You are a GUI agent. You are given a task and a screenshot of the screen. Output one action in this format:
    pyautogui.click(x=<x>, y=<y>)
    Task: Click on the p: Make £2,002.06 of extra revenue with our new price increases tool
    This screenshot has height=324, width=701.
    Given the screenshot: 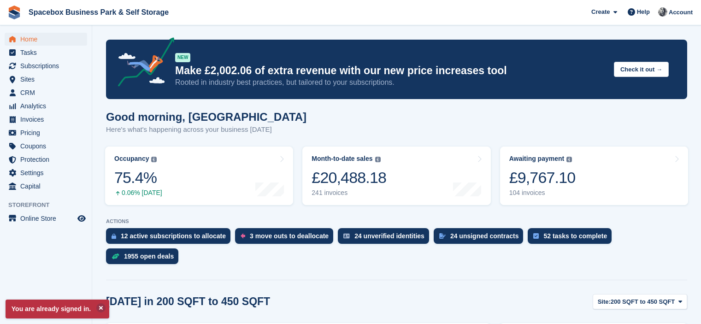 What is the action you would take?
    pyautogui.click(x=391, y=70)
    